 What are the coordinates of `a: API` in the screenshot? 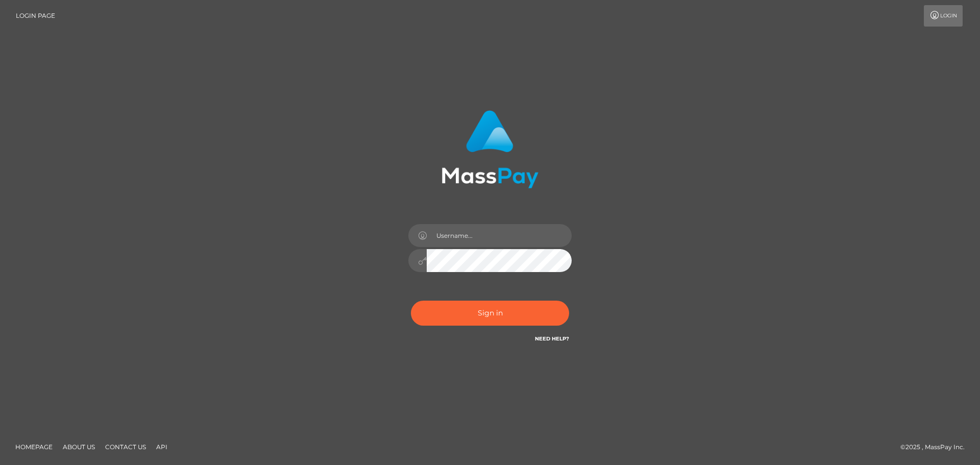 It's located at (162, 446).